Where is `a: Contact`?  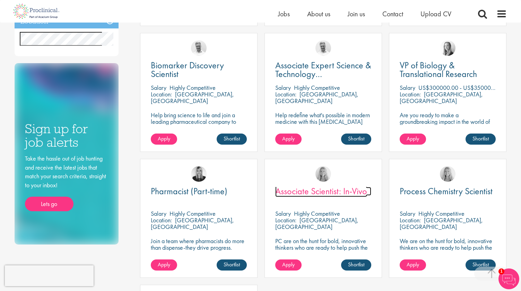 a: Contact is located at coordinates (393, 14).